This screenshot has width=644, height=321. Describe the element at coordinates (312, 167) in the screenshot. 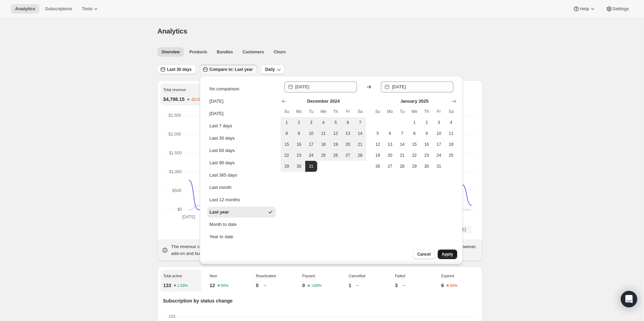

I see `button: End of range Tuesday December 31 2024` at that location.